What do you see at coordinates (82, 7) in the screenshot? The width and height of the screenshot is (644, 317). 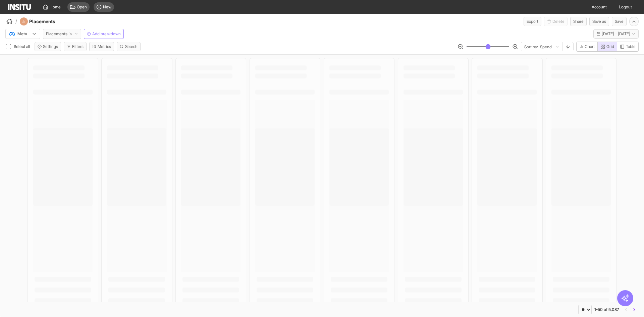 I see `span: Open` at bounding box center [82, 7].